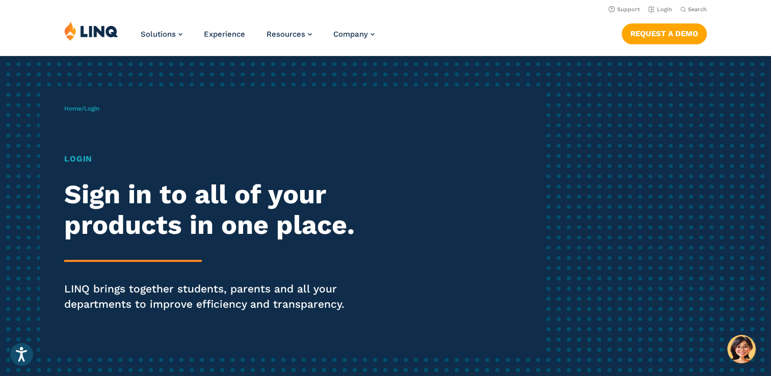  I want to click on a: Experience, so click(224, 34).